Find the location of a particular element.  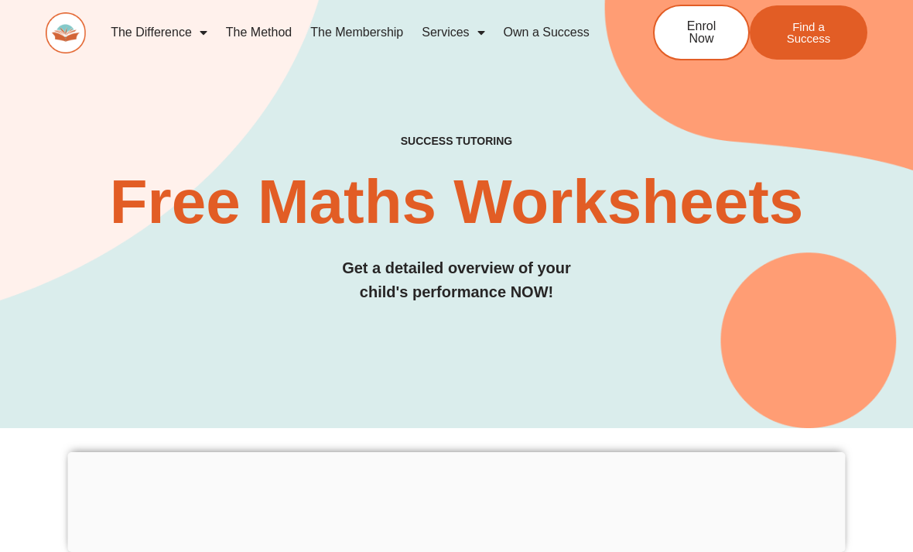

span: Find a Success is located at coordinates (808, 32).